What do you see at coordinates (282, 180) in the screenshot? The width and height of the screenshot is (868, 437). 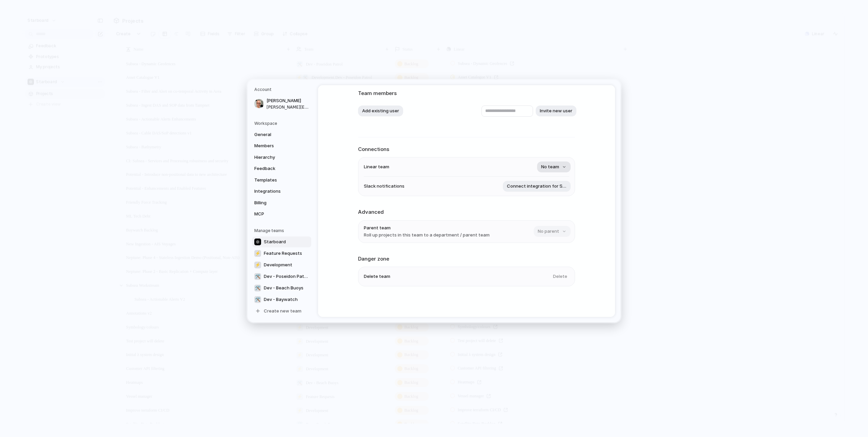 I see `a: Templates` at bounding box center [282, 180].